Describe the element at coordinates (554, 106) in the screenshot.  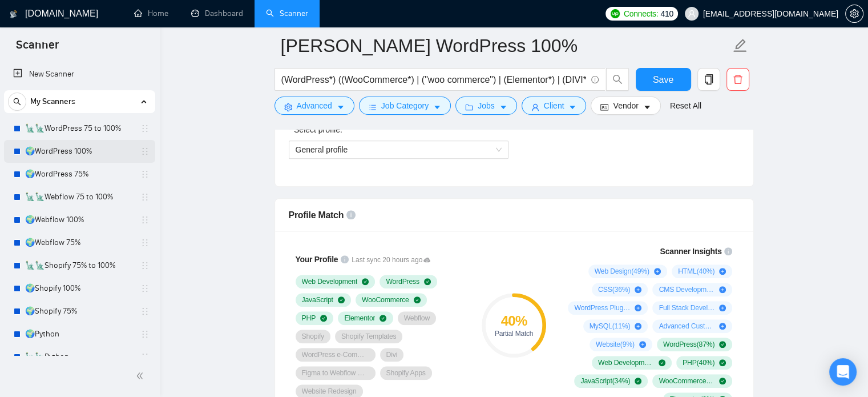
I see `button: userClientcaret-down` at that location.